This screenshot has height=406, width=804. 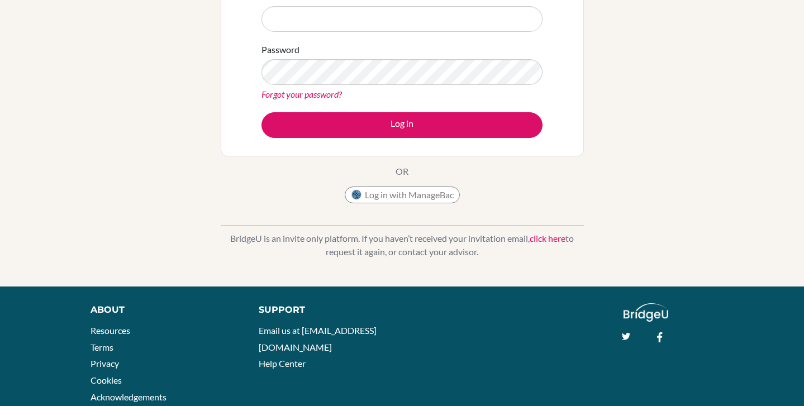 What do you see at coordinates (325, 310) in the screenshot?
I see `div: Support` at bounding box center [325, 310].